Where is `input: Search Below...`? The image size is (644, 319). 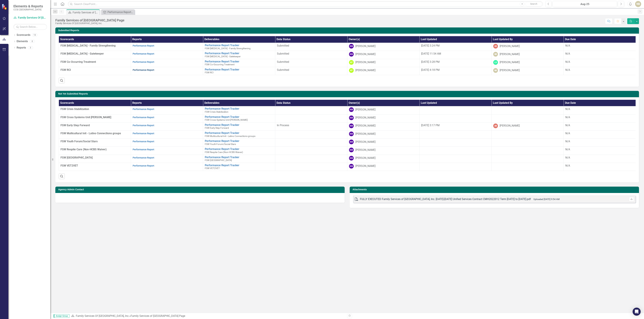
input: Search Below... is located at coordinates (30, 27).